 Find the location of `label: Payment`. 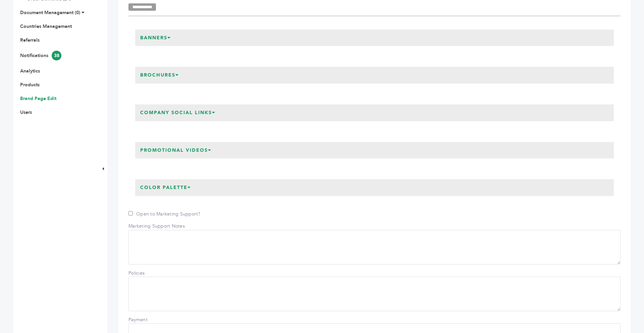

label: Payment is located at coordinates (152, 320).